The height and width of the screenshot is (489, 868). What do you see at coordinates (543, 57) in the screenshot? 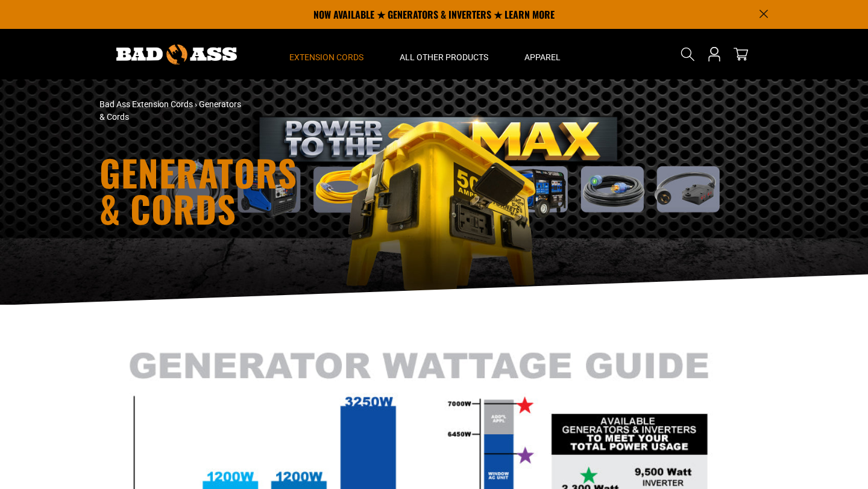
I see `span: Apparel` at bounding box center [543, 57].